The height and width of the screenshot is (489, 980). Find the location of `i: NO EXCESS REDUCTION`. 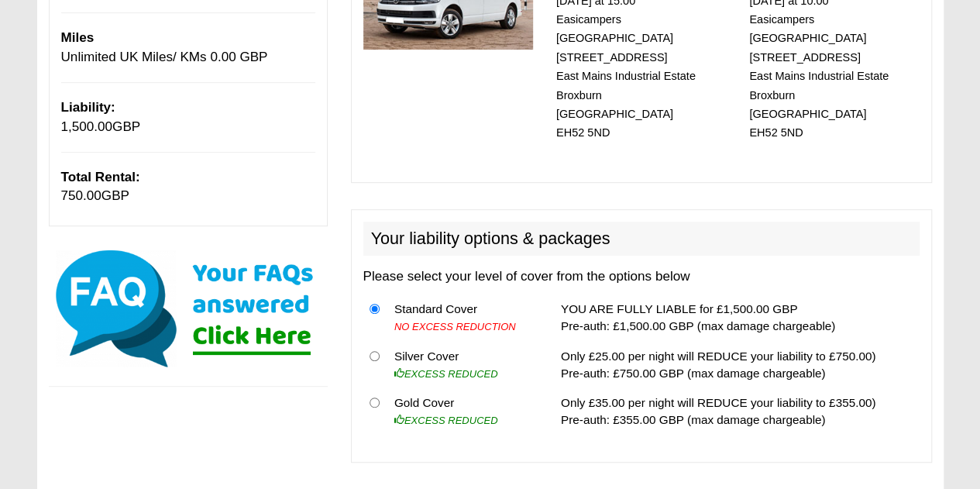

i: NO EXCESS REDUCTION is located at coordinates (455, 326).